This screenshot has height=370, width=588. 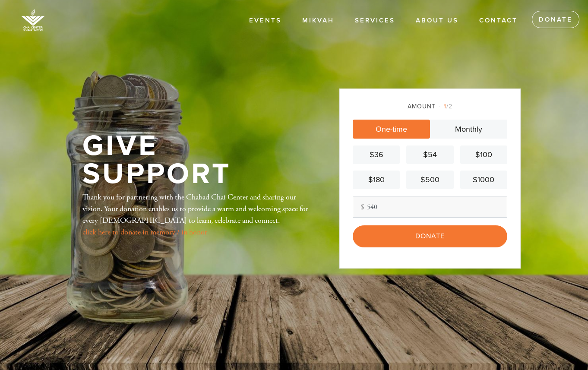 What do you see at coordinates (445, 106) in the screenshot?
I see `span: 1` at bounding box center [445, 106].